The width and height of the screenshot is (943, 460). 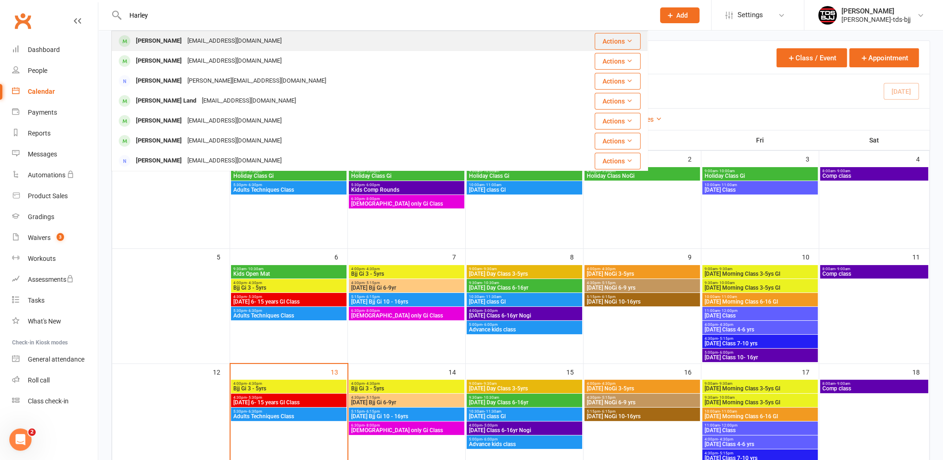 I want to click on a: Tasks, so click(x=55, y=300).